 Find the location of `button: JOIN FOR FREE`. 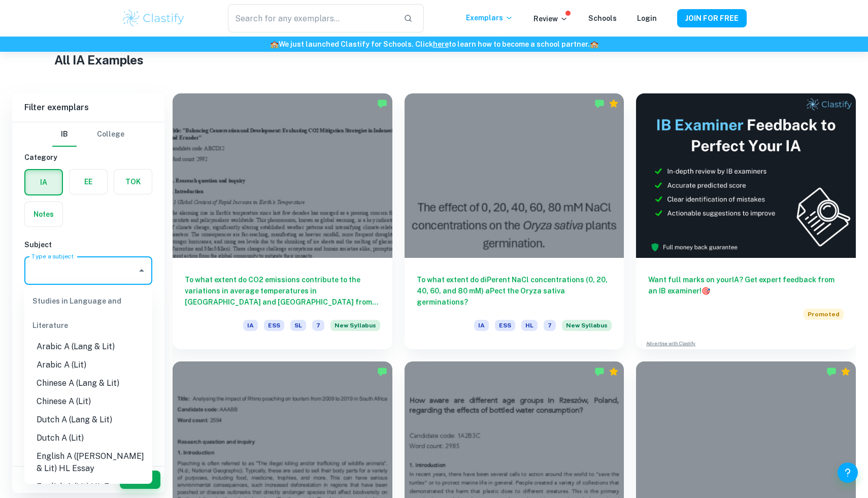

button: JOIN FOR FREE is located at coordinates (712, 18).